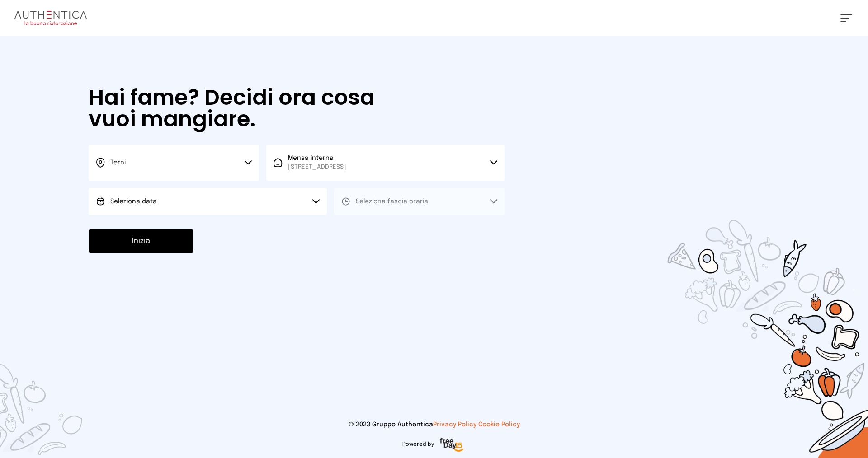 This screenshot has height=458, width=868. Describe the element at coordinates (418, 445) in the screenshot. I see `span: Powered by` at that location.